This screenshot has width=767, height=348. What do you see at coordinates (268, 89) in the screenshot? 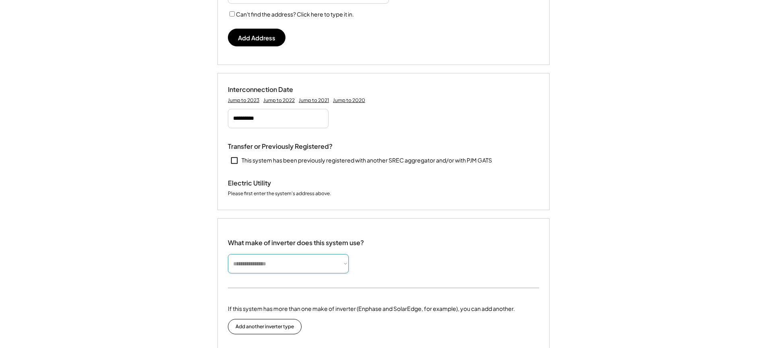
I see `div: Interconnection Date` at bounding box center [268, 89].